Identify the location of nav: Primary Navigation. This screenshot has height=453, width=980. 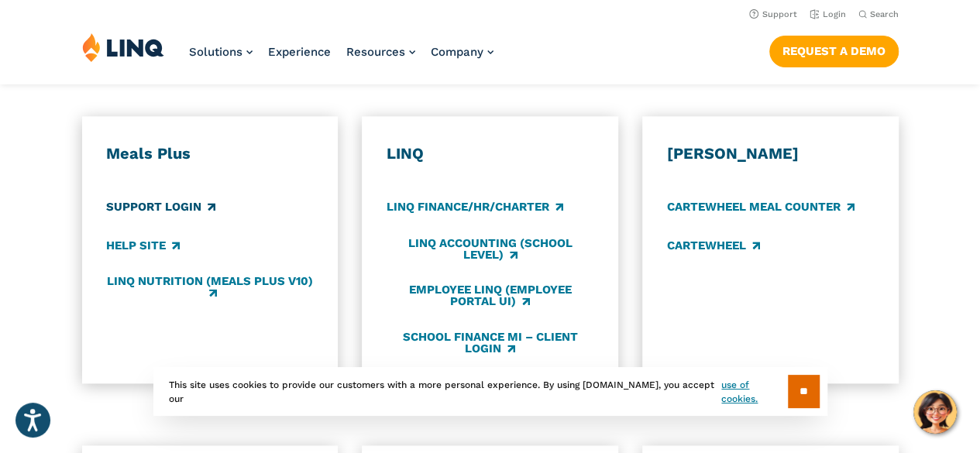
(341, 58).